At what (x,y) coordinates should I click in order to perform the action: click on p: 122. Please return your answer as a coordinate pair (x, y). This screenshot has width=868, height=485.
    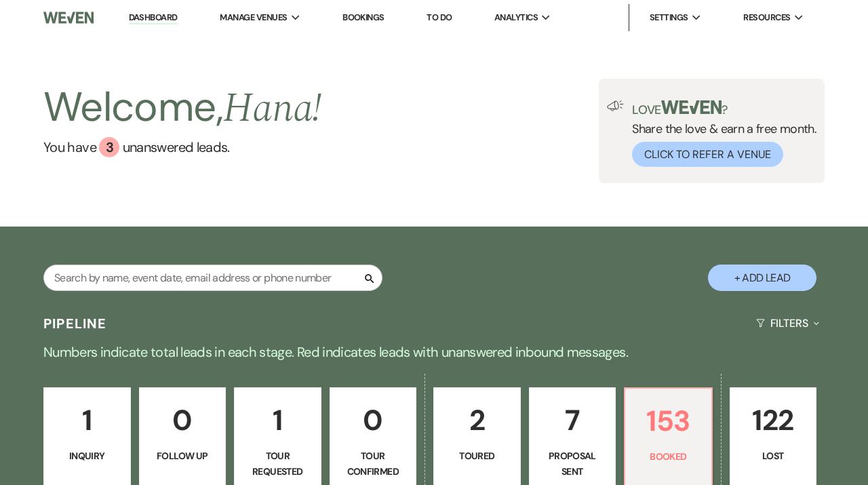
    Looking at the image, I should click on (773, 420).